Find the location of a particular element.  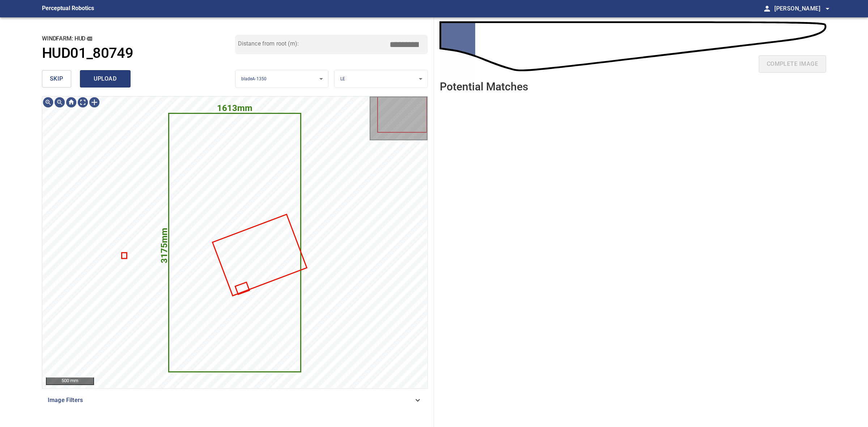

img: Toggle full page is located at coordinates (83, 102).